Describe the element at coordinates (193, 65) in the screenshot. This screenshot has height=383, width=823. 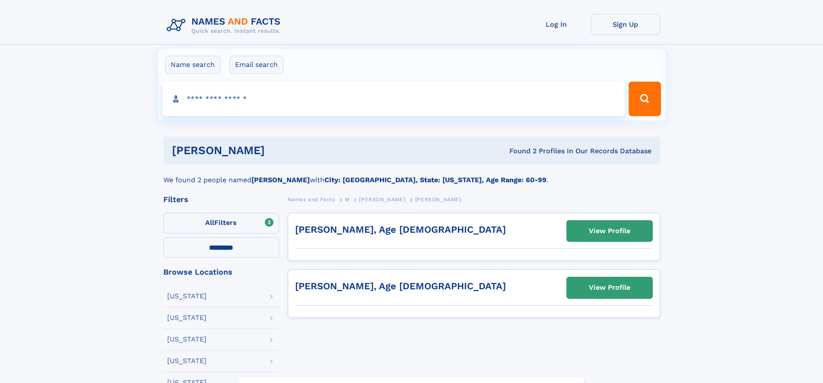
I see `label: Name search` at that location.